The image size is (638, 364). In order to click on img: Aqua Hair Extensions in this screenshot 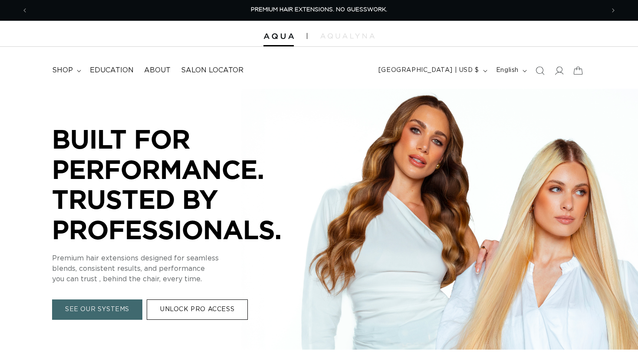, I will do `click(279, 37)`.